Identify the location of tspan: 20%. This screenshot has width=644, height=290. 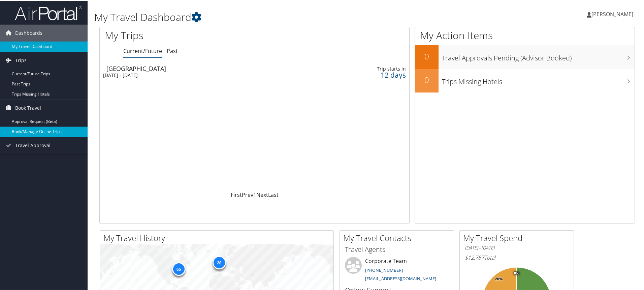
(499, 278).